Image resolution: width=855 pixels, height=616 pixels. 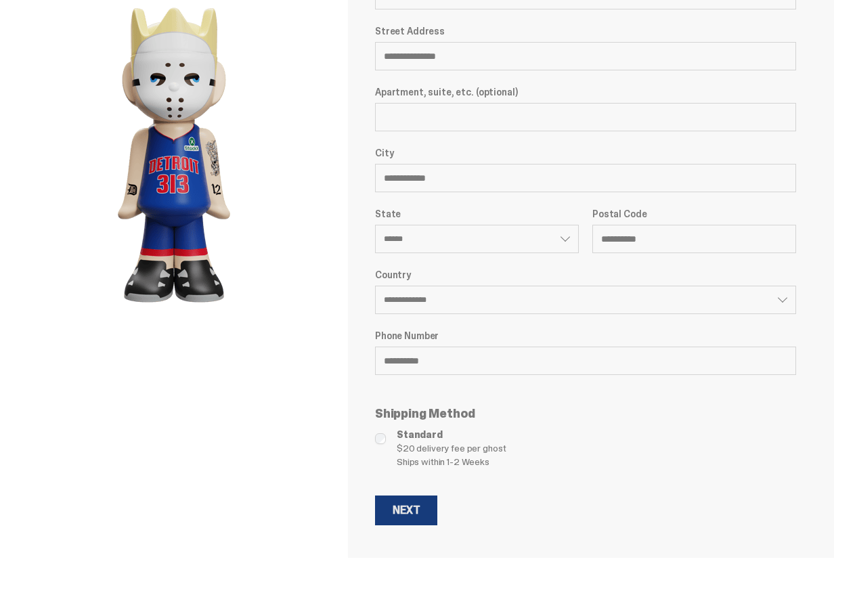 What do you see at coordinates (476, 214) in the screenshot?
I see `label: State` at bounding box center [476, 214].